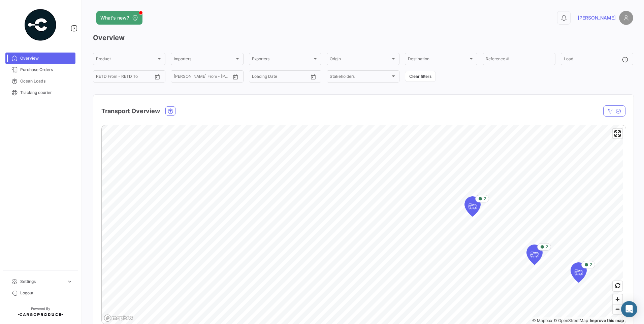  What do you see at coordinates (204, 60) in the screenshot?
I see `span: Importers` at bounding box center [204, 60].